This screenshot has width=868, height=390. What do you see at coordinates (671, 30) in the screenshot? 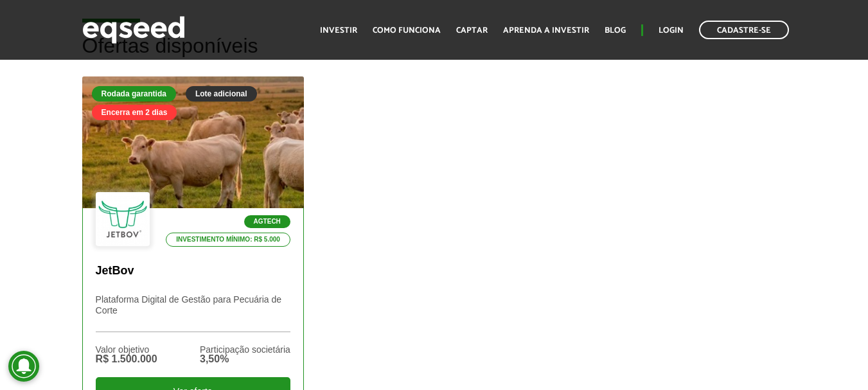
I see `a: Login` at bounding box center [671, 30].